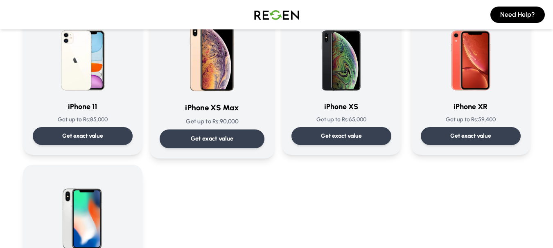 Image resolution: width=553 pixels, height=248 pixels. Describe the element at coordinates (212, 54) in the screenshot. I see `img: iPhone XS Max` at that location.